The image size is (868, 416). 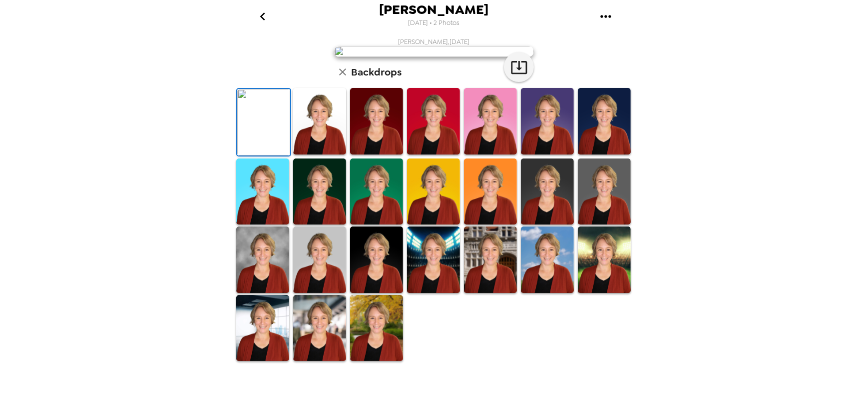 What do you see at coordinates (434, 51) in the screenshot?
I see `img: user` at bounding box center [434, 51].